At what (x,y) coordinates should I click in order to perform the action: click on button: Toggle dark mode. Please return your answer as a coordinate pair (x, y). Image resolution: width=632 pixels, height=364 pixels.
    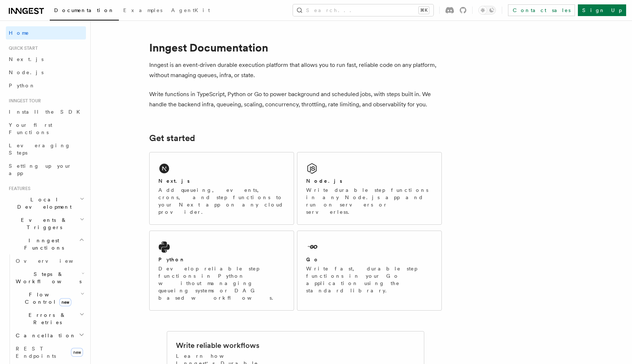
    Looking at the image, I should click on (487, 10).